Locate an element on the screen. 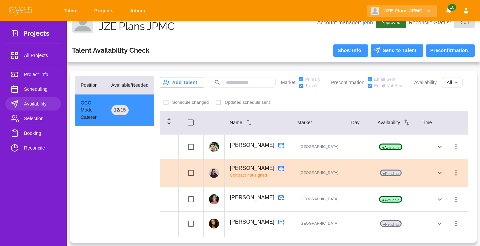 The width and height of the screenshot is (480, 246). div: All is located at coordinates (452, 82).